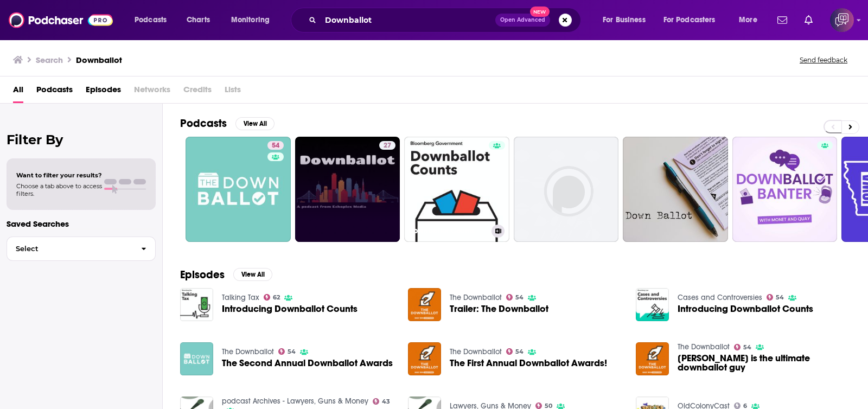 This screenshot has width=868, height=409. What do you see at coordinates (307, 363) in the screenshot?
I see `span: The Second Annual Downballot Awards` at bounding box center [307, 363].